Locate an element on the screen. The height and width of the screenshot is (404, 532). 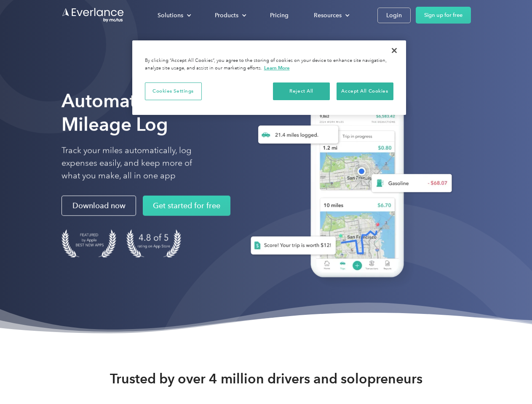
a: Get started for free is located at coordinates (187, 206).